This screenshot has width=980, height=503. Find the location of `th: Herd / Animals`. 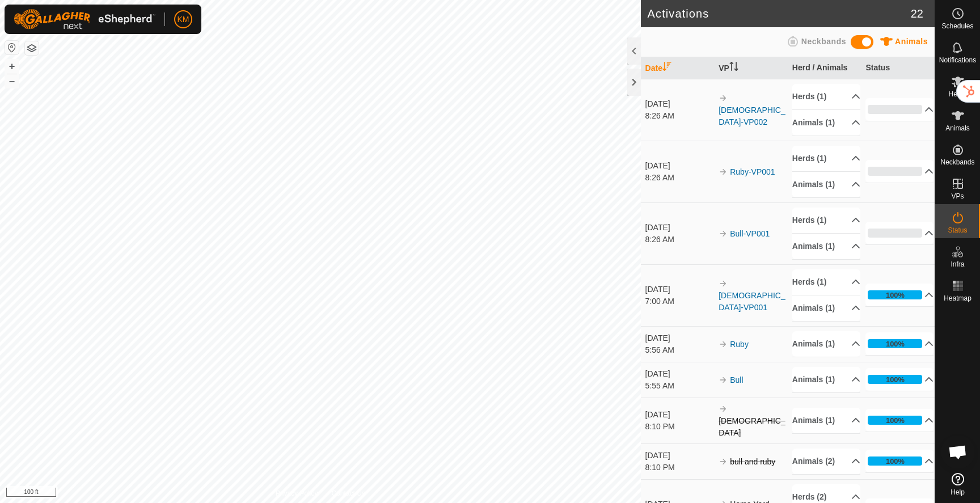

th: Herd / Animals is located at coordinates (824, 68).